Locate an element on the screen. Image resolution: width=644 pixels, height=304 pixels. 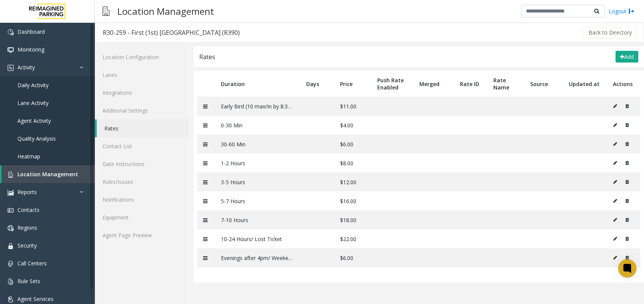
span: Location Management is located at coordinates (48, 174).